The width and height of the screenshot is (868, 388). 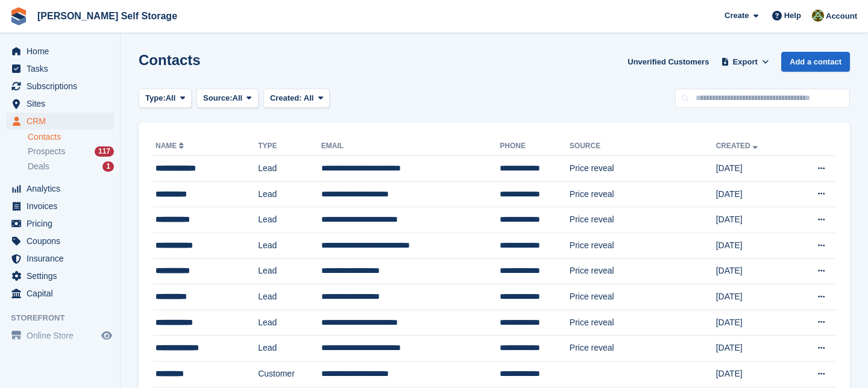 I want to click on a: Preview store, so click(x=107, y=335).